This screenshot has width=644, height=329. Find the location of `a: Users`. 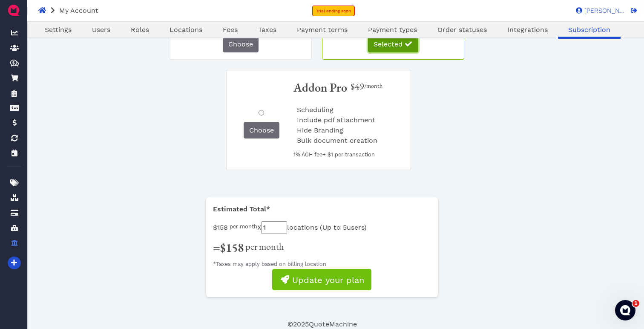

a: Users is located at coordinates (101, 30).